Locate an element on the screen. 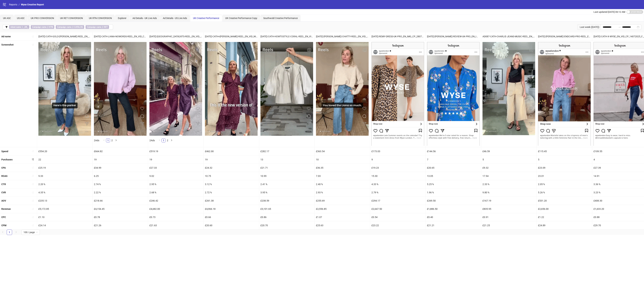 The height and width of the screenshot is (306, 644). b: RET is located at coordinates (106, 27).